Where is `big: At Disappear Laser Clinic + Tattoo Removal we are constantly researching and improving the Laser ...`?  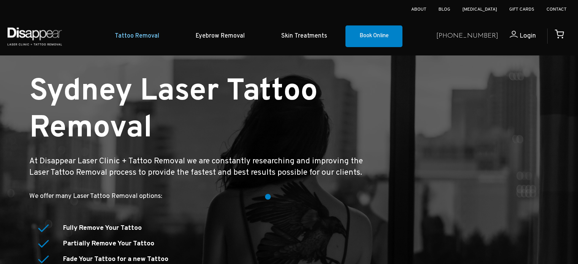
big: At Disappear Laser Clinic + Tattoo Removal we are constantly researching and improving the Laser ... is located at coordinates (196, 167).